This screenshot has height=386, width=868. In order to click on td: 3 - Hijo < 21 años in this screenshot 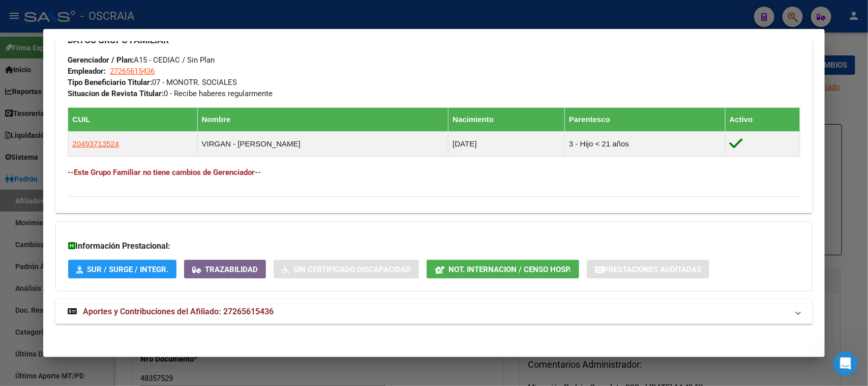, I will do `click(645, 144)`.